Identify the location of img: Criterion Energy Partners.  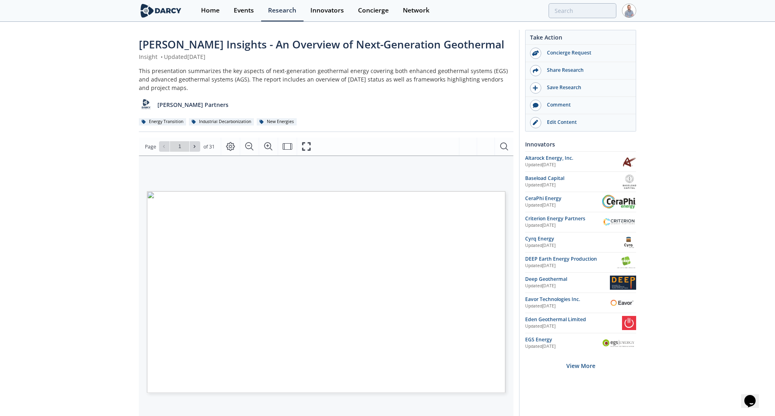
(619, 222).